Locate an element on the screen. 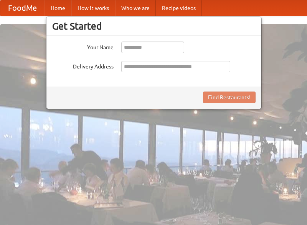 The width and height of the screenshot is (307, 225). button: Find Restaurants! is located at coordinates (229, 97).